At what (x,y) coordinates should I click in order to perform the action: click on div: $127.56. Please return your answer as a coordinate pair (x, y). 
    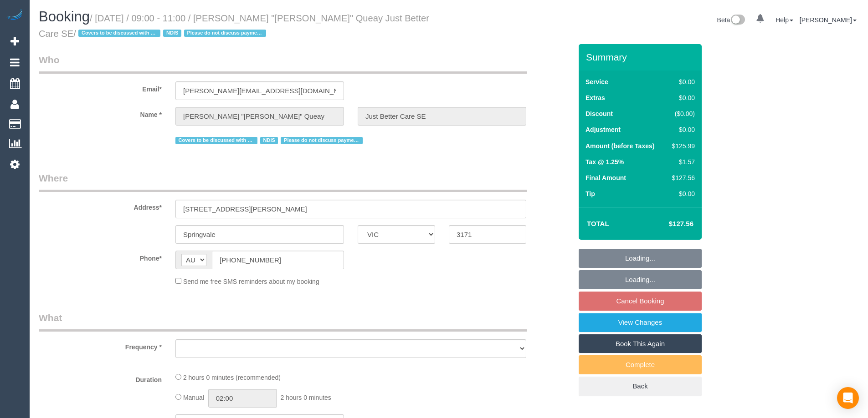
    Looking at the image, I should click on (682, 178).